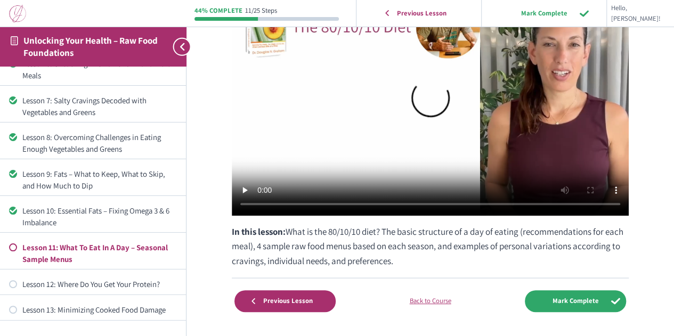 Image resolution: width=674 pixels, height=336 pixels. Describe the element at coordinates (177, 46) in the screenshot. I see `button: Toggle sidebar navigation` at that location.